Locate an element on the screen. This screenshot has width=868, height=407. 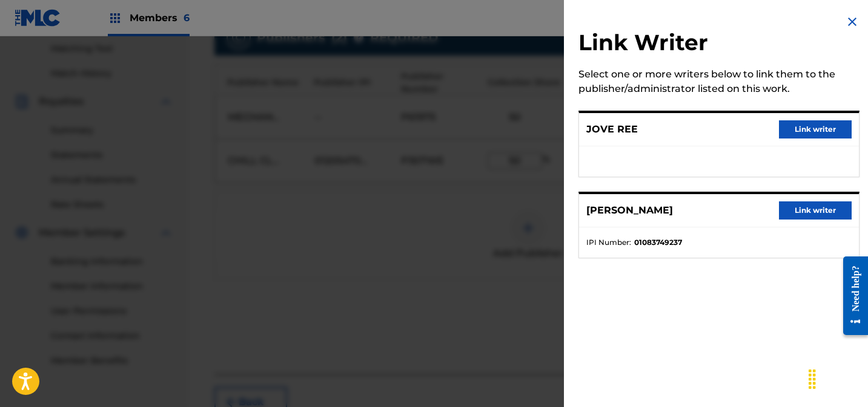
span: Members is located at coordinates (159, 18).